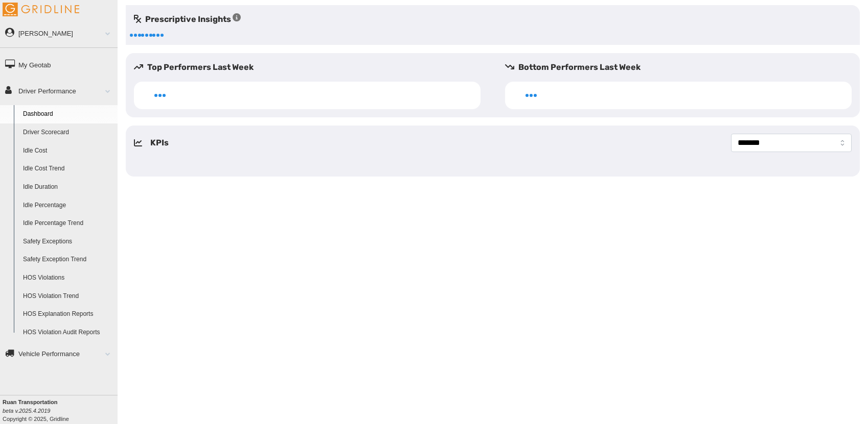 The image size is (868, 424). Describe the element at coordinates (311, 67) in the screenshot. I see `h5: Top Performers Last Week` at that location.